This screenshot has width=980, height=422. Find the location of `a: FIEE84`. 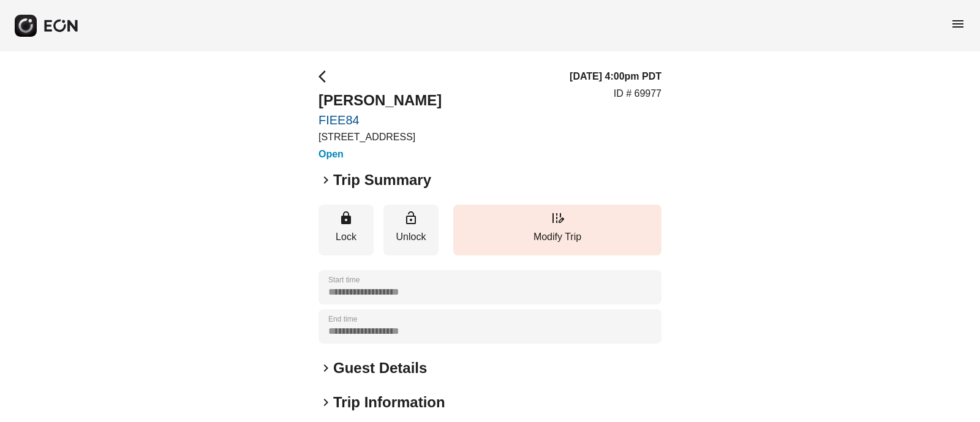

a: FIEE84 is located at coordinates (380, 120).